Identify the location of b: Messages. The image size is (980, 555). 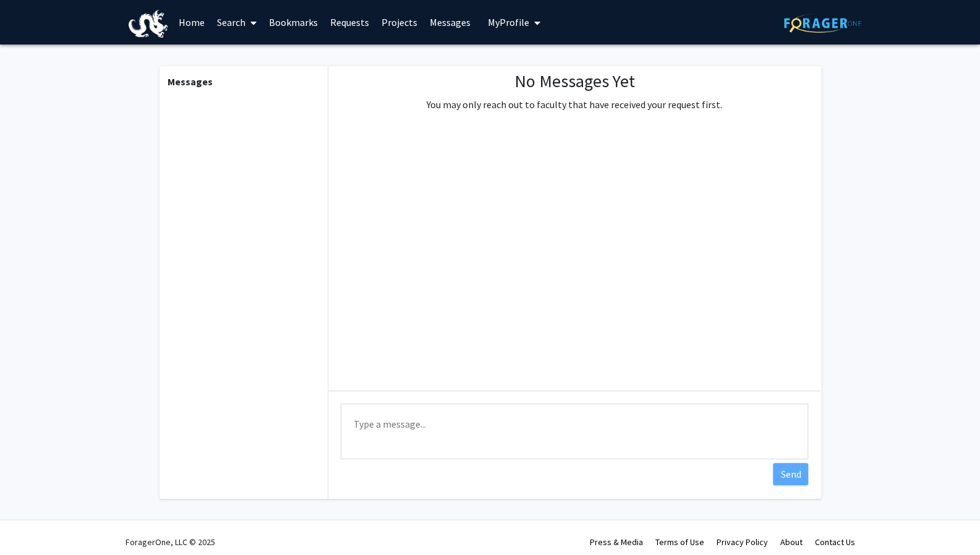
(190, 82).